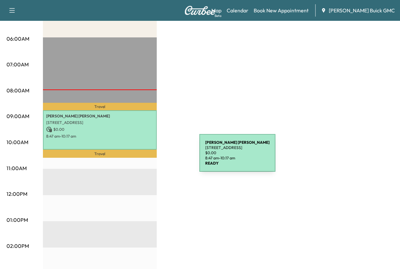 This screenshot has height=269, width=400. I want to click on img: Curbee Logo, so click(200, 10).